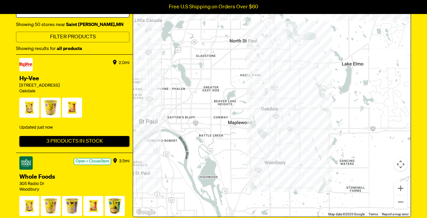 The height and width of the screenshot is (218, 427). I want to click on a: Terms (opens in new tab), so click(373, 214).